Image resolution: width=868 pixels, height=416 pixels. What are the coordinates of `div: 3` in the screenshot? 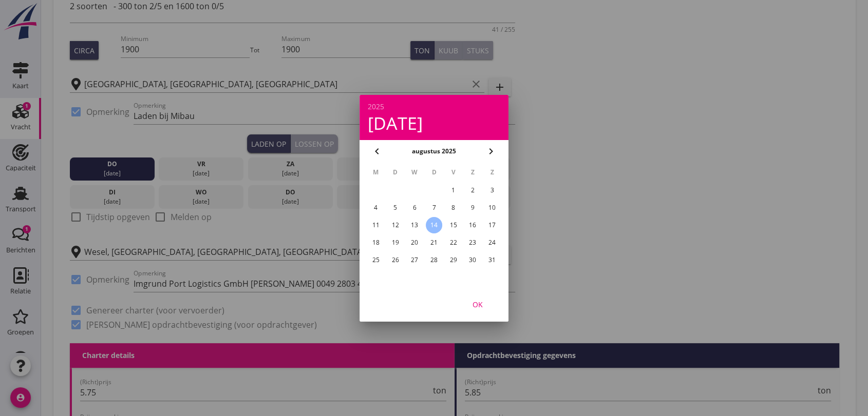 It's located at (492, 191).